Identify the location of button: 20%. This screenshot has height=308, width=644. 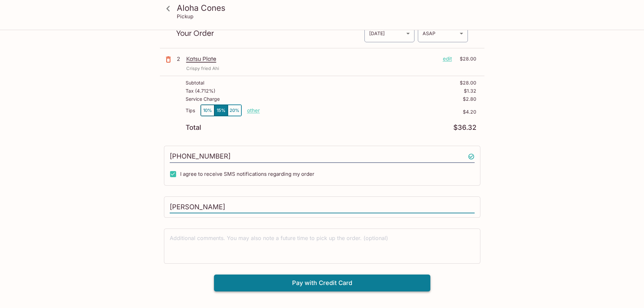
(235, 110).